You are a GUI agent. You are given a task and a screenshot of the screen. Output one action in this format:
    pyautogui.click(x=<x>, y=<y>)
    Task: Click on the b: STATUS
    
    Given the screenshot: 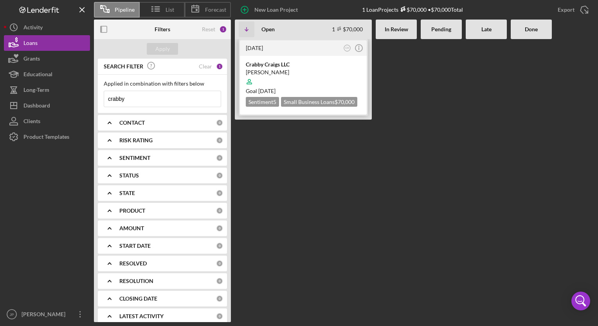 What is the action you would take?
    pyautogui.click(x=129, y=176)
    